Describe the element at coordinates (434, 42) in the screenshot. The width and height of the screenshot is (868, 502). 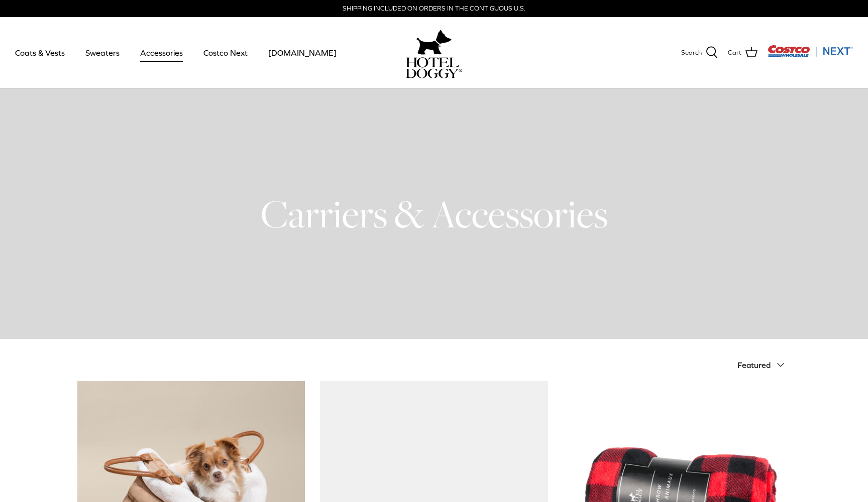
I see `img: hoteldoggy.com` at that location.